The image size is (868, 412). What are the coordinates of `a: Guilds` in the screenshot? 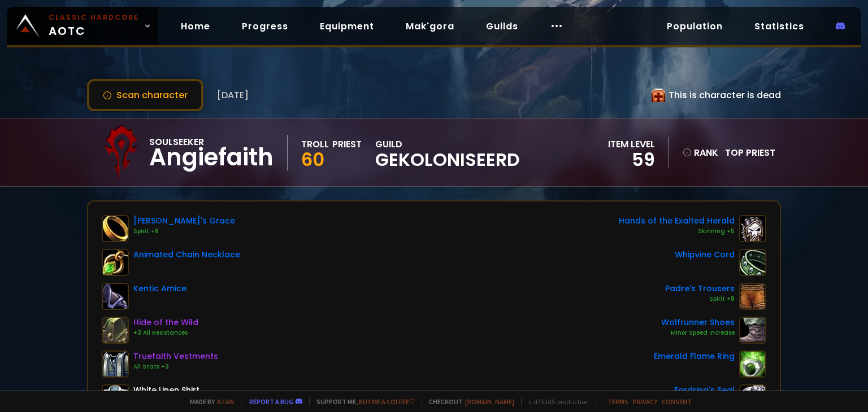 It's located at (502, 26).